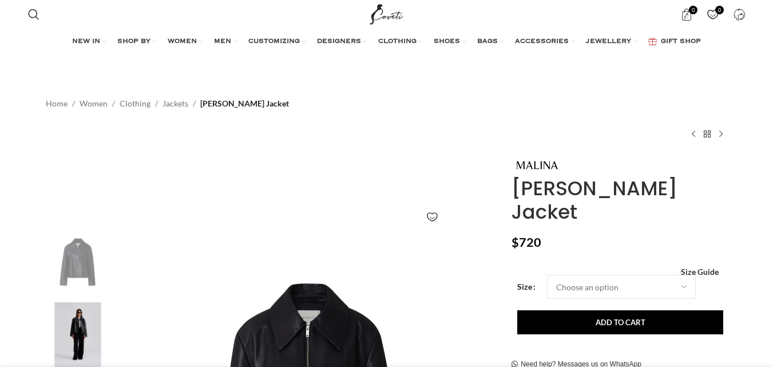 The width and height of the screenshot is (773, 367). What do you see at coordinates (135, 104) in the screenshot?
I see `a: Clothing` at bounding box center [135, 104].